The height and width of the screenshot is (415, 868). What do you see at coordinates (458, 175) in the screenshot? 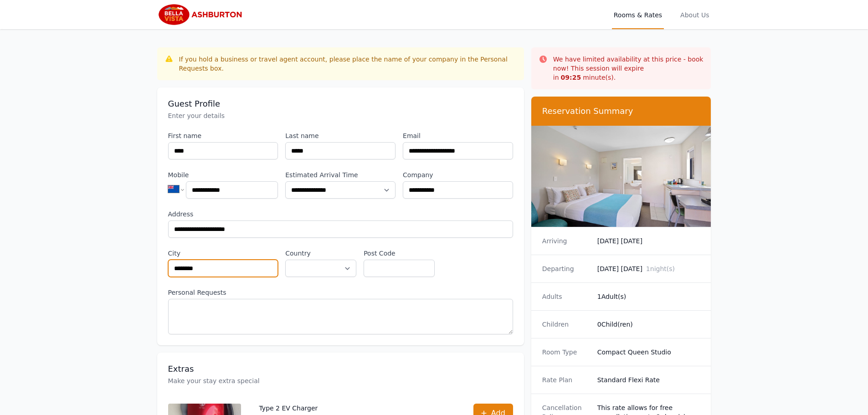
I see `label: Company` at bounding box center [458, 175].